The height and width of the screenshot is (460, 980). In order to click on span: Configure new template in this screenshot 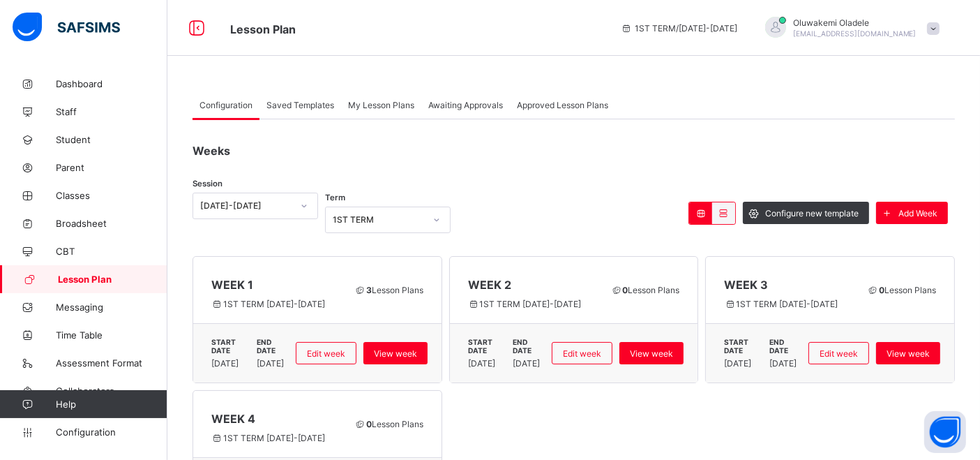, I will do `click(812, 213)`.